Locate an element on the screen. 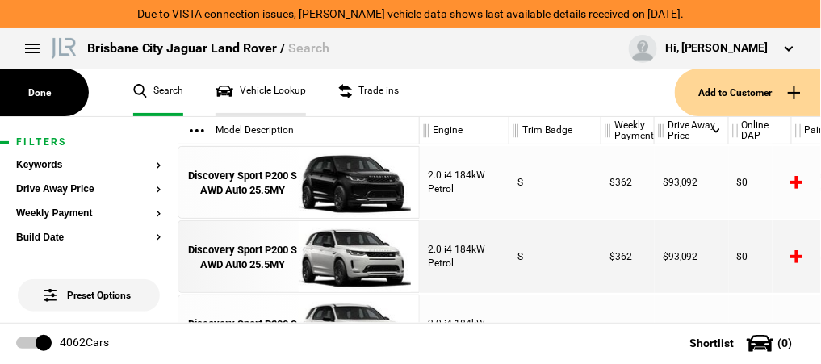 This screenshot has width=821, height=364. span: Search is located at coordinates (309, 48).